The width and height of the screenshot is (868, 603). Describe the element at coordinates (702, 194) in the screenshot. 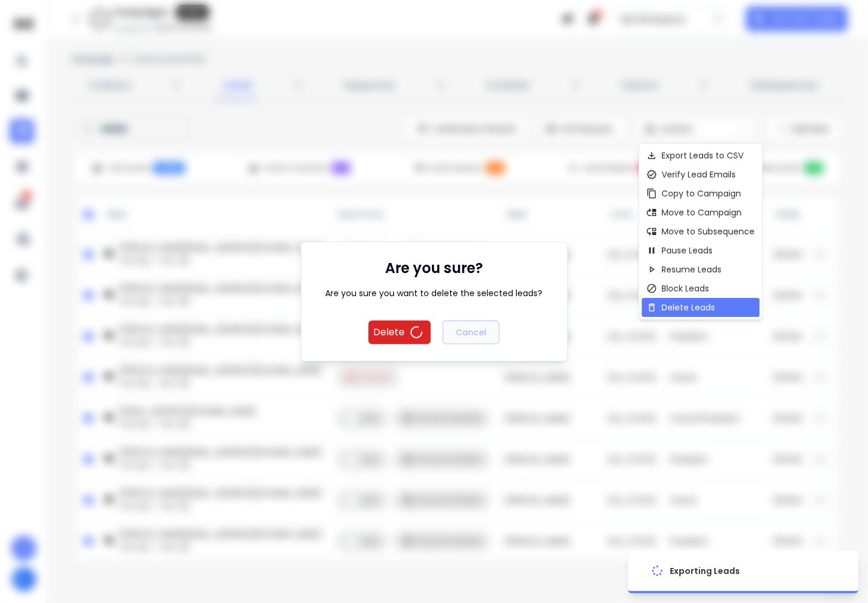

I see `p: Copy to Campaign` at that location.